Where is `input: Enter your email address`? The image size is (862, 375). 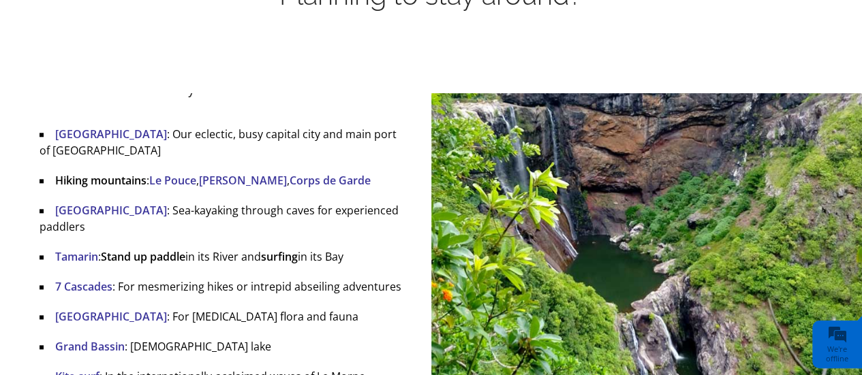
input: Enter your email address is located at coordinates (133, 181).